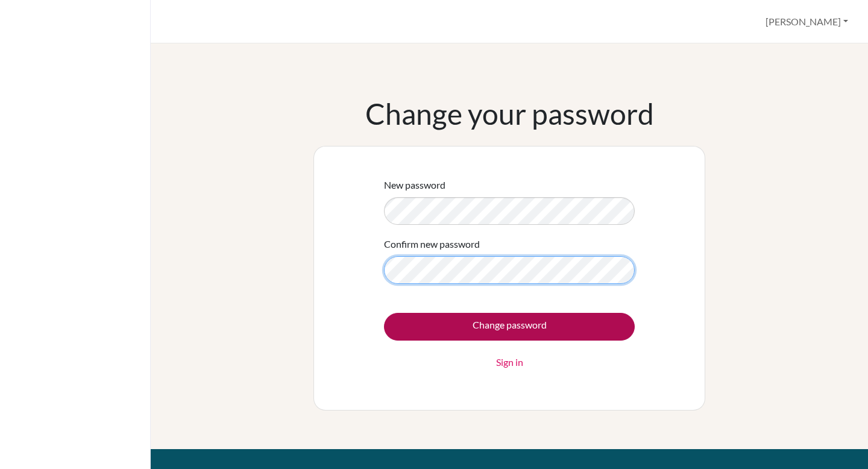 The height and width of the screenshot is (469, 868). I want to click on label: New password, so click(415, 185).